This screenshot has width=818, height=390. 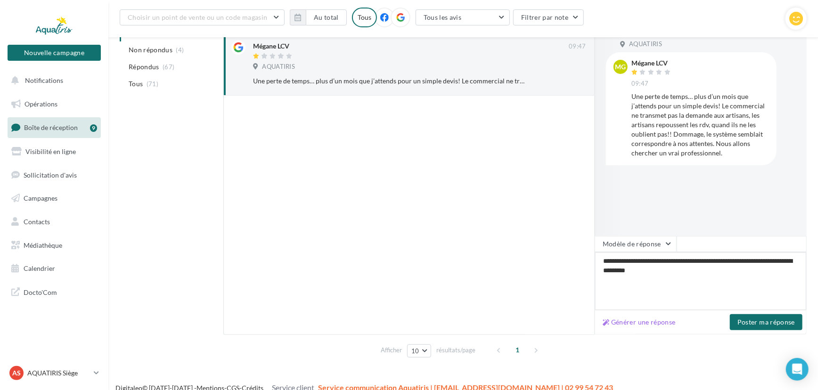 I want to click on button: Filtrer par note, so click(x=549, y=17).